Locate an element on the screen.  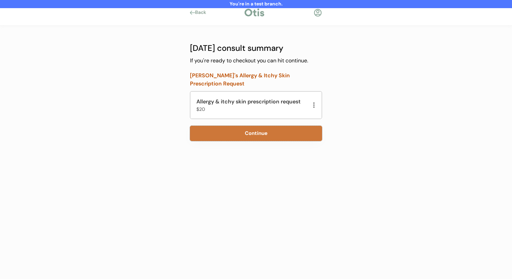
button: Continue is located at coordinates (256, 133).